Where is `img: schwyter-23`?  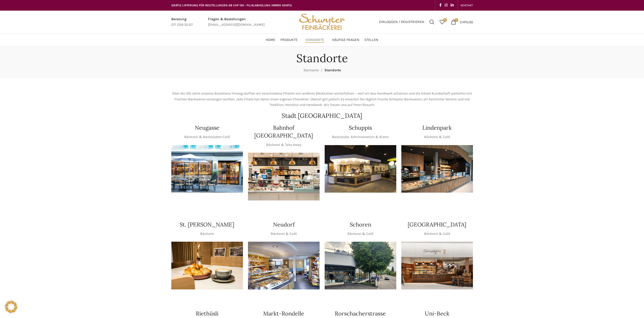 img: schwyter-23 is located at coordinates (207, 266).